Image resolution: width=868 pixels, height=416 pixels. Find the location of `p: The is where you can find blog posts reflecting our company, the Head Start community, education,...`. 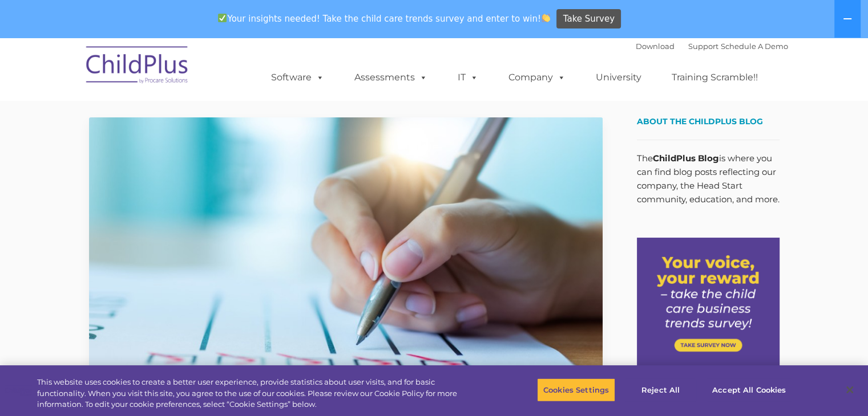

p: The is where you can find blog posts reflecting our company, the Head Start community, education,... is located at coordinates (709, 179).